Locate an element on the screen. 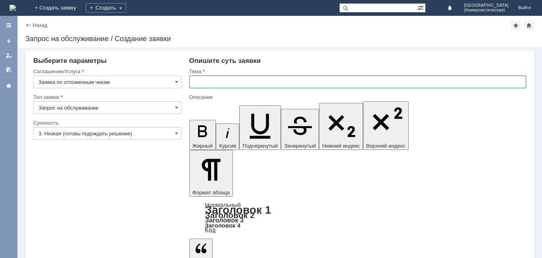 The height and width of the screenshot is (258, 542). span: Подчеркнутый is located at coordinates (260, 146).